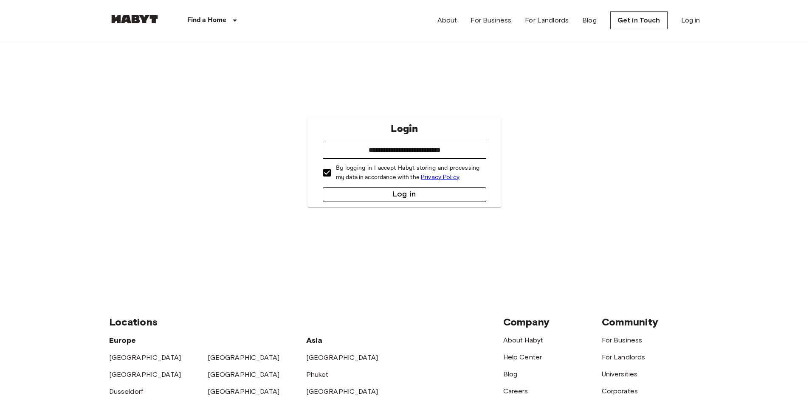  I want to click on p: Find a Home, so click(207, 20).